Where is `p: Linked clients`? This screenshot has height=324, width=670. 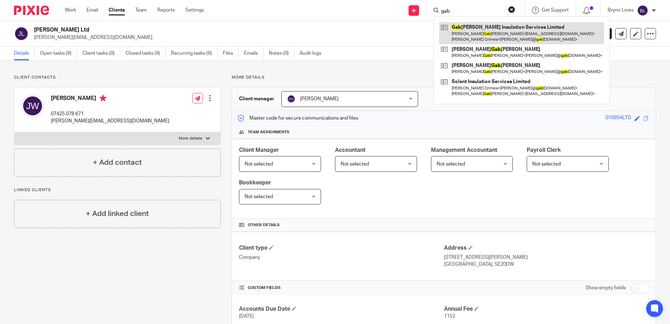 p: Linked clients is located at coordinates (117, 190).